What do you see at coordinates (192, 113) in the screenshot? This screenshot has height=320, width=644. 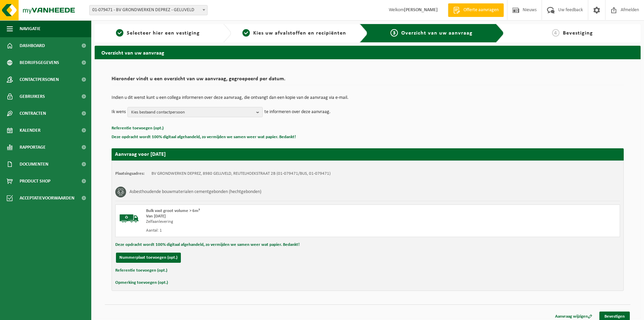 I see `span: Kies bestaand contactpersoon` at bounding box center [192, 113].